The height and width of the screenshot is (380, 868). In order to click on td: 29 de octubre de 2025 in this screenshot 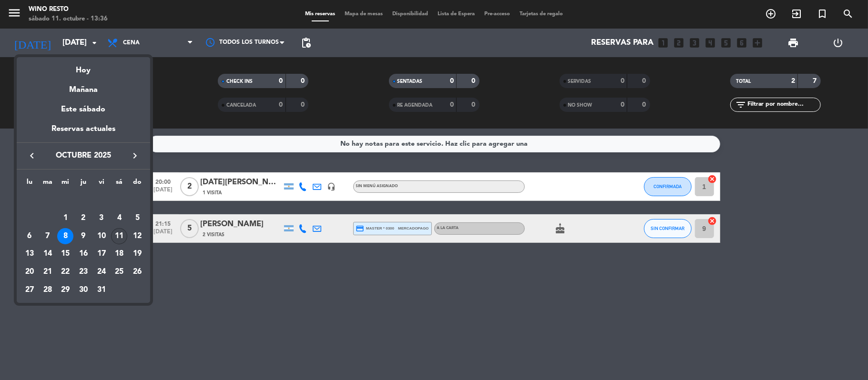, I will do `click(65, 290)`.